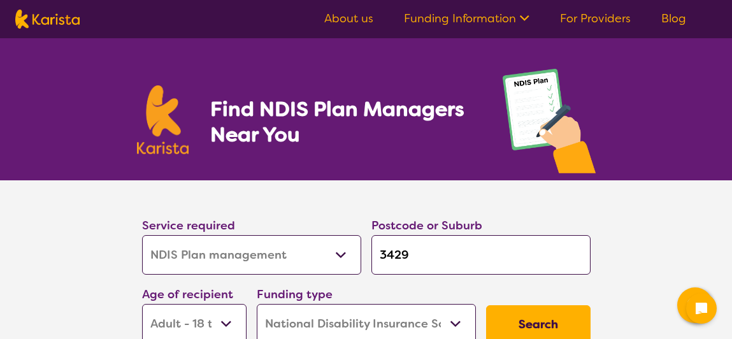 This screenshot has width=732, height=339. What do you see at coordinates (595, 18) in the screenshot?
I see `a: For Providers` at bounding box center [595, 18].